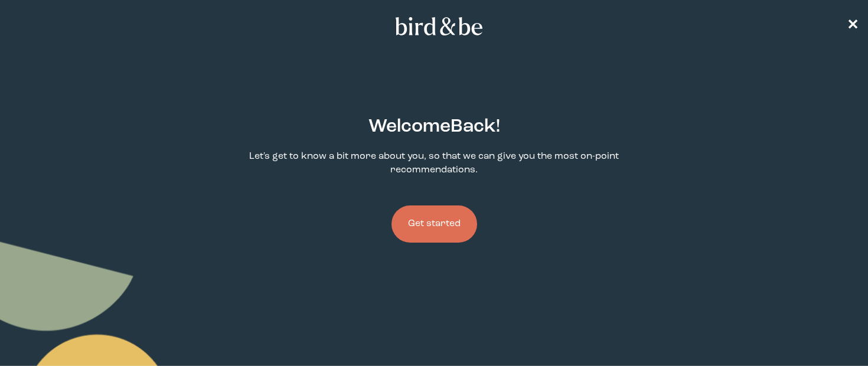  Describe the element at coordinates (434, 127) in the screenshot. I see `h2: Welcome Back !` at that location.